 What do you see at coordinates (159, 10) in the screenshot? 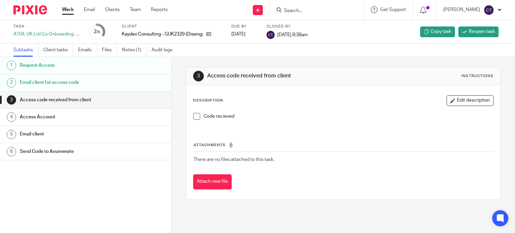
I see `a: Reports` at bounding box center [159, 10].